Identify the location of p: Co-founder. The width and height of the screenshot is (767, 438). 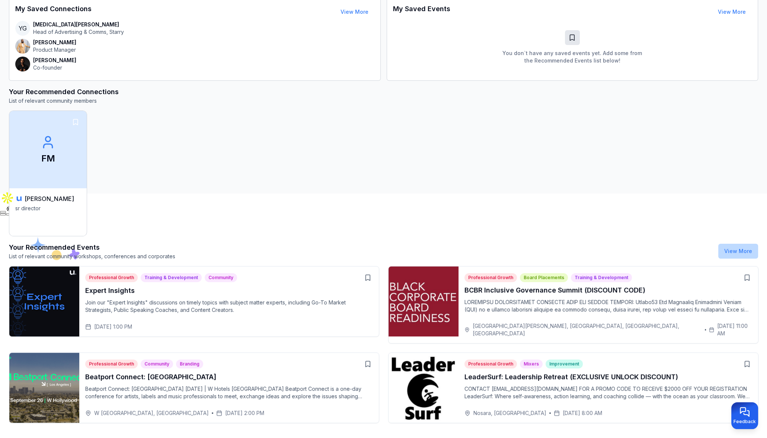
(55, 68).